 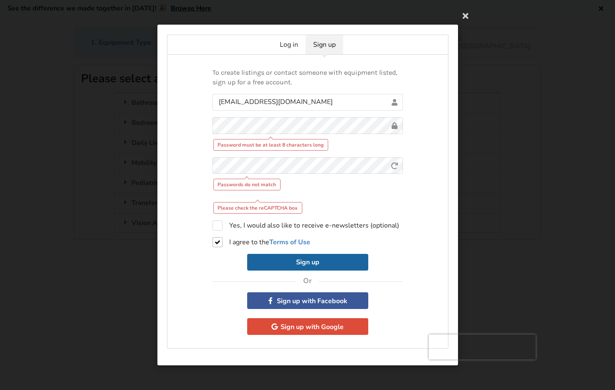 I want to click on h4: Or, so click(x=308, y=281).